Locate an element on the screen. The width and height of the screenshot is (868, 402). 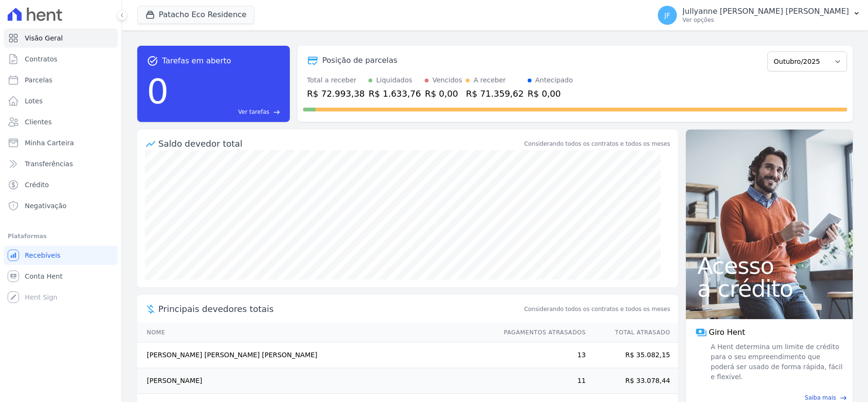
span: Acesso is located at coordinates (770, 266).